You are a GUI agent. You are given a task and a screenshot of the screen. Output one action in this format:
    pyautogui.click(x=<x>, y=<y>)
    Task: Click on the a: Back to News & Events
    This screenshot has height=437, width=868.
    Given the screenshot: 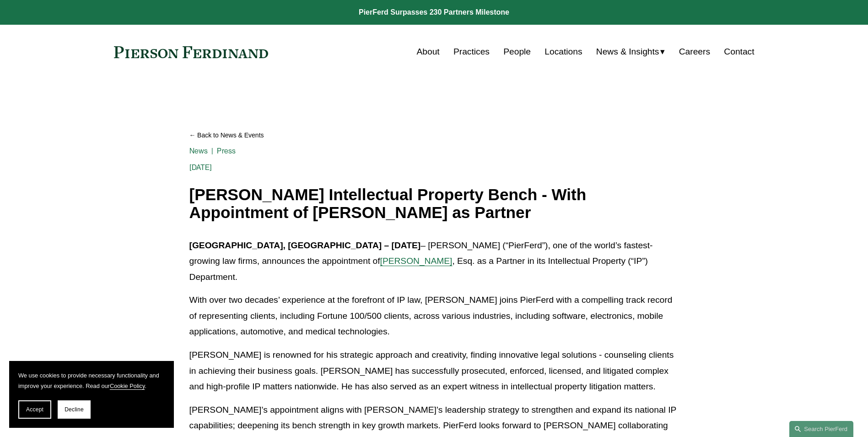 What is the action you would take?
    pyautogui.click(x=435, y=135)
    